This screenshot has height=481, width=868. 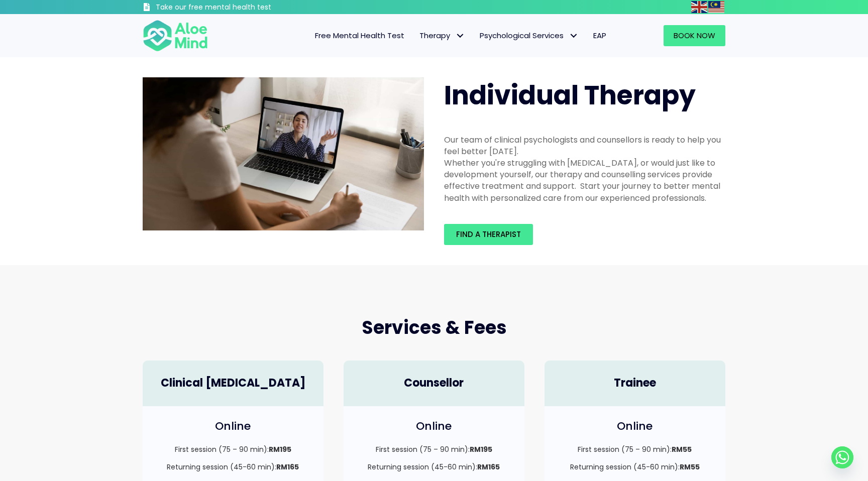 What do you see at coordinates (442, 35) in the screenshot?
I see `span: Therapy` at bounding box center [442, 35].